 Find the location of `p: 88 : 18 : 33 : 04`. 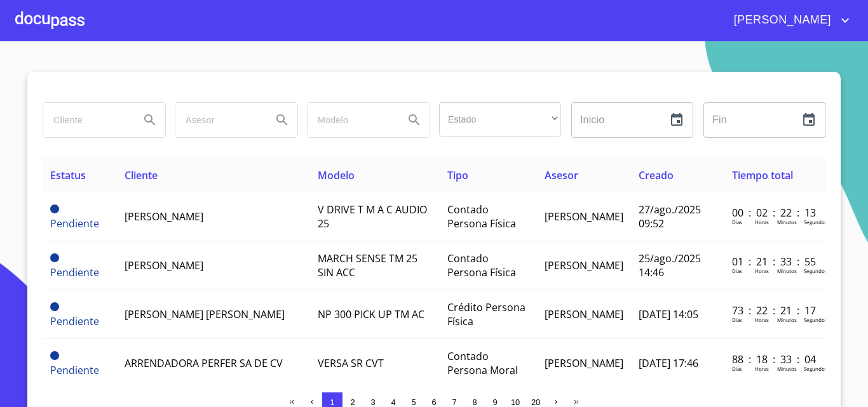

p: 88 : 18 : 33 : 04 is located at coordinates (775, 359).